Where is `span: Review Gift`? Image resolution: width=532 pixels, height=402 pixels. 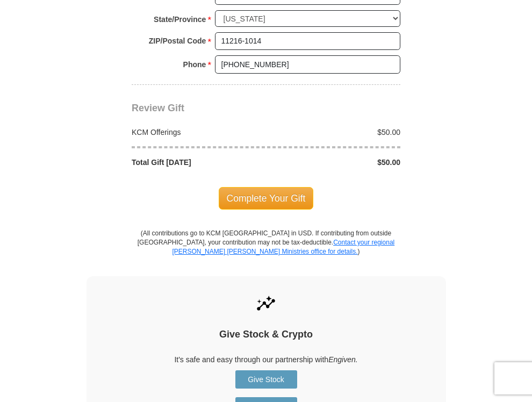 span: Review Gift is located at coordinates (158, 108).